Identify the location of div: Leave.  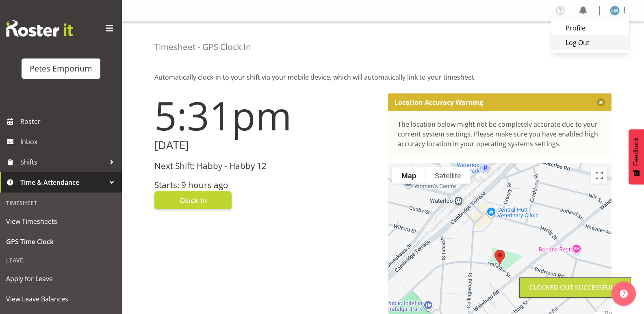
(61, 260).